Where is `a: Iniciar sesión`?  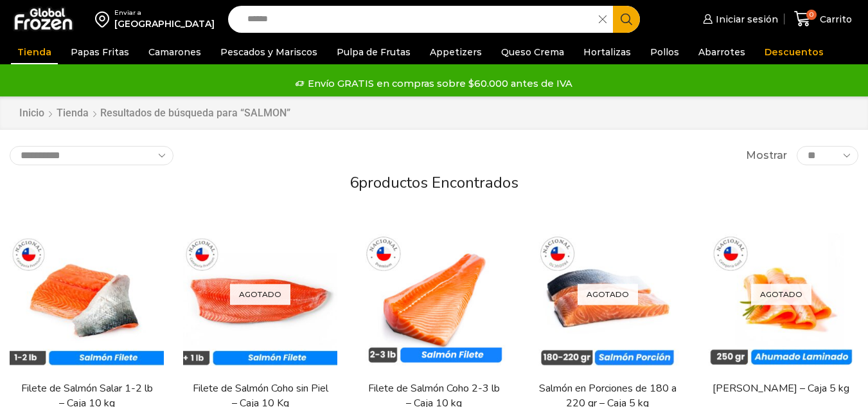
a: Iniciar sesión is located at coordinates (739, 19).